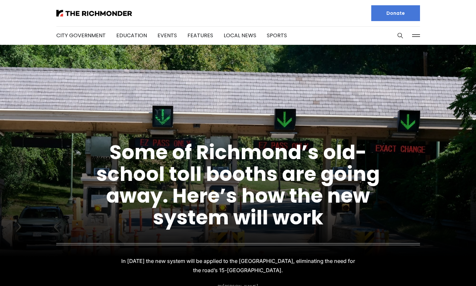 The image size is (476, 286). Describe the element at coordinates (400, 36) in the screenshot. I see `button: Search this site` at that location.